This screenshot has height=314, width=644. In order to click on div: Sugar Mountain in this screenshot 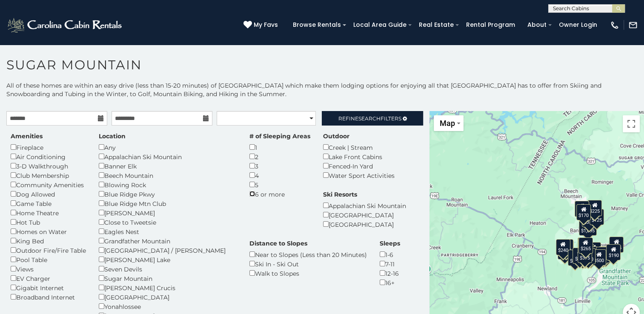, I will do `click(168, 278)`.